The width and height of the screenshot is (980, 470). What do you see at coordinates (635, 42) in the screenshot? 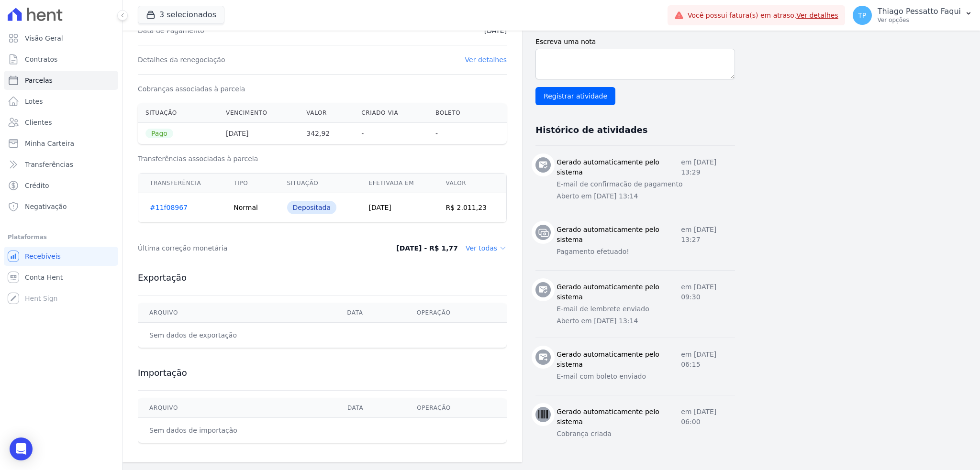
I see `label: Escreva uma nota` at bounding box center [635, 42].